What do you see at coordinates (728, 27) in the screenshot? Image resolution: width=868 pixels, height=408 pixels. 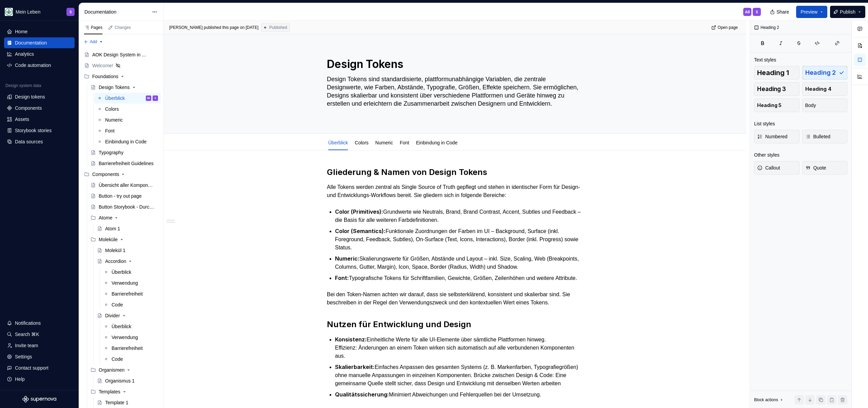 I see `span: Open page` at bounding box center [728, 27].